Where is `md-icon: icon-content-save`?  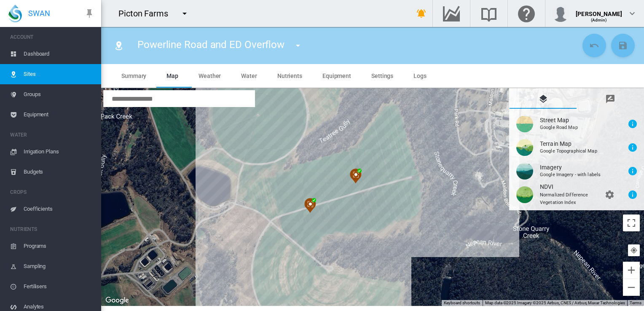 md-icon: icon-content-save is located at coordinates (623, 45).